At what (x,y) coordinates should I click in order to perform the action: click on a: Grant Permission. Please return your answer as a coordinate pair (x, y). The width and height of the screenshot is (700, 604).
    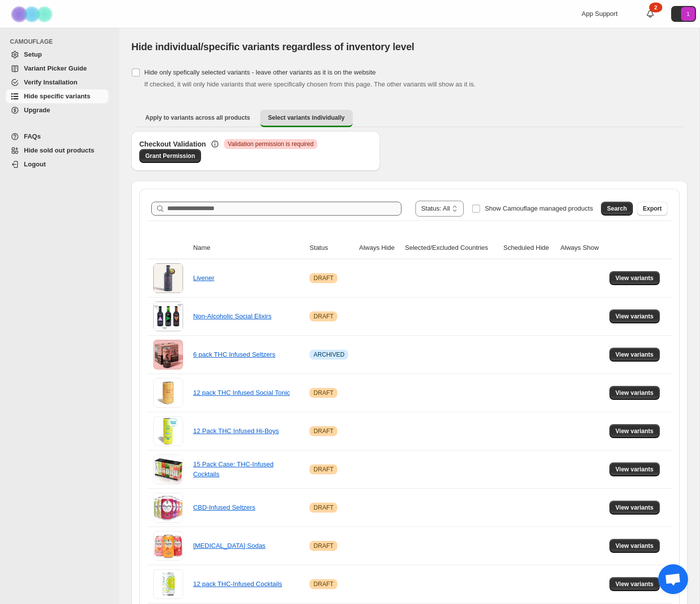
    Looking at the image, I should click on (170, 156).